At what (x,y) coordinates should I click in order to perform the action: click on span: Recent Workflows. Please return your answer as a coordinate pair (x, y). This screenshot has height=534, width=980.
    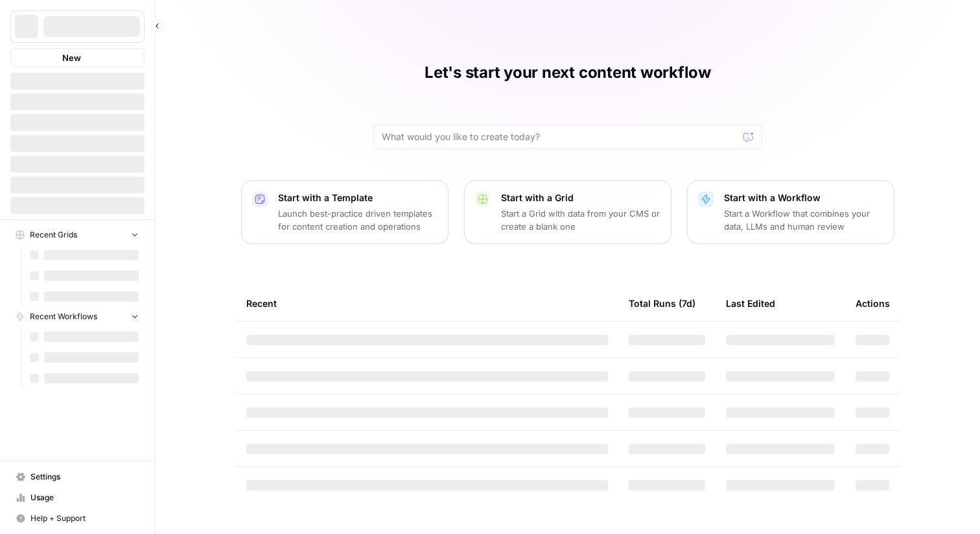
    Looking at the image, I should click on (64, 316).